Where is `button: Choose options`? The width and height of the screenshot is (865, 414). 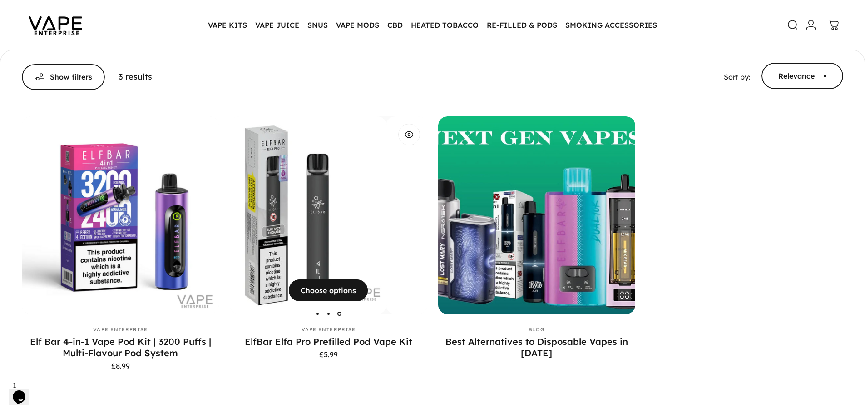
button: Choose options is located at coordinates (328, 290).